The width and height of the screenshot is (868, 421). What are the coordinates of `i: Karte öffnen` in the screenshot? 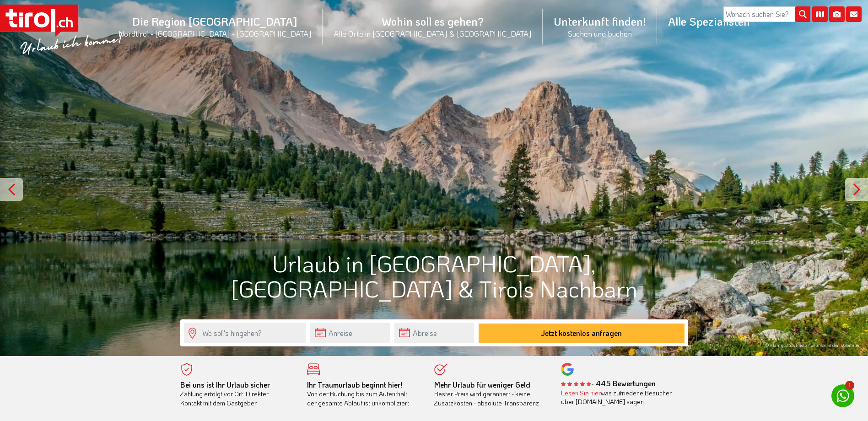 It's located at (819, 14).